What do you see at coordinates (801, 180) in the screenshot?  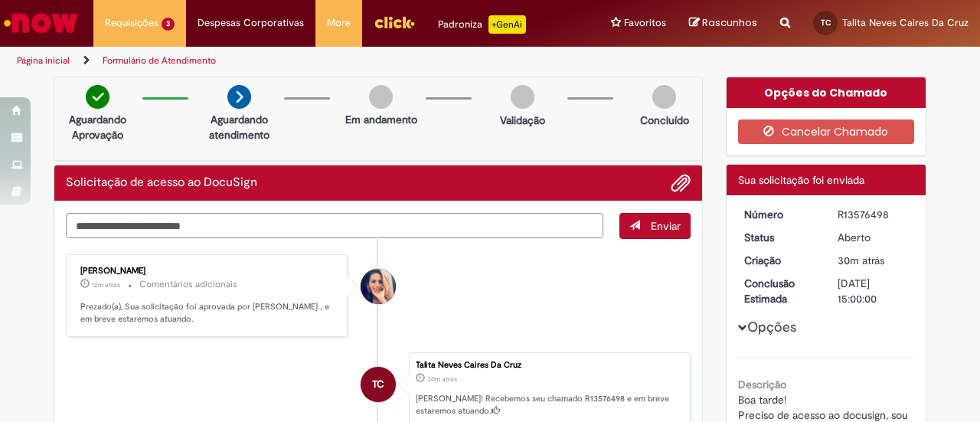 I see `span: Sua solicitação foi enviada` at bounding box center [801, 180].